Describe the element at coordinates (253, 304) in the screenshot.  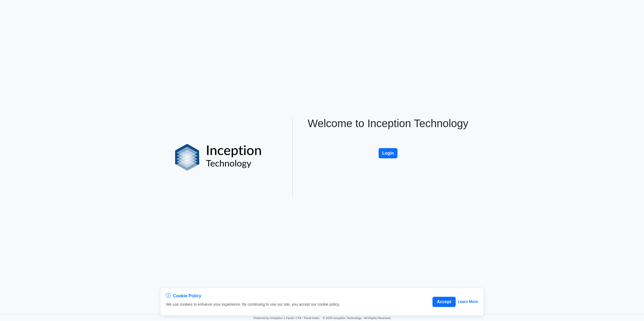
I see `p: We use cookies to enhance your experience. By continuing to use our site, you accept our cookie p...` at that location.